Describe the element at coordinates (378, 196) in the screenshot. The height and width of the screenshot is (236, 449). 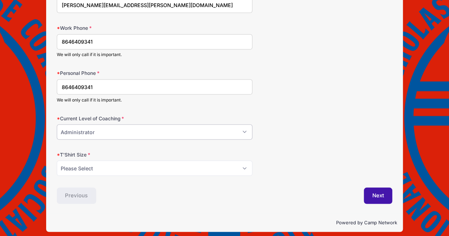
I see `button: Next` at that location.